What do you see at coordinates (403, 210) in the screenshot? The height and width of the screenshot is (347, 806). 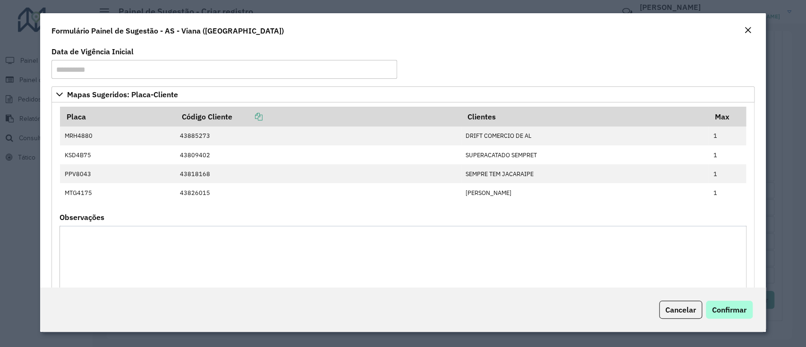 I see `div: Mapas Sugeridos: Placa-Cliente` at bounding box center [403, 210].